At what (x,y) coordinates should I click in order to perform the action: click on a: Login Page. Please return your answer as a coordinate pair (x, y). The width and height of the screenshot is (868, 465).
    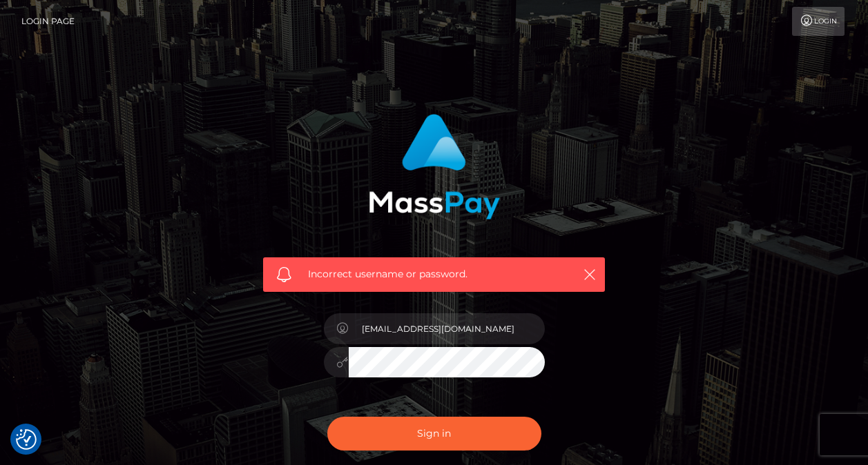
    Looking at the image, I should click on (47, 21).